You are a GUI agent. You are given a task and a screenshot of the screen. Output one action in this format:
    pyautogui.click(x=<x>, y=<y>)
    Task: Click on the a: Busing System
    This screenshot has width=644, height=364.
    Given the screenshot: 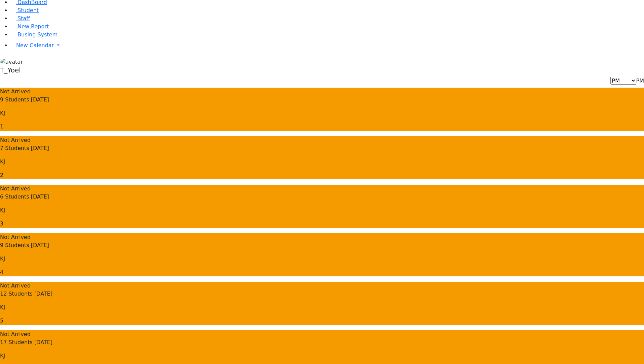 What is the action you would take?
    pyautogui.click(x=34, y=34)
    